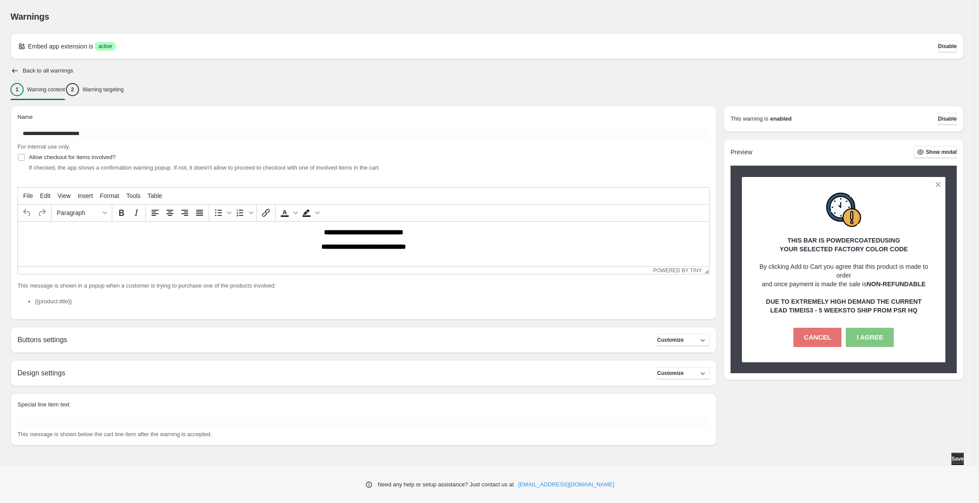 The height and width of the screenshot is (503, 979). What do you see at coordinates (27, 213) in the screenshot?
I see `button: Undo` at bounding box center [27, 213].